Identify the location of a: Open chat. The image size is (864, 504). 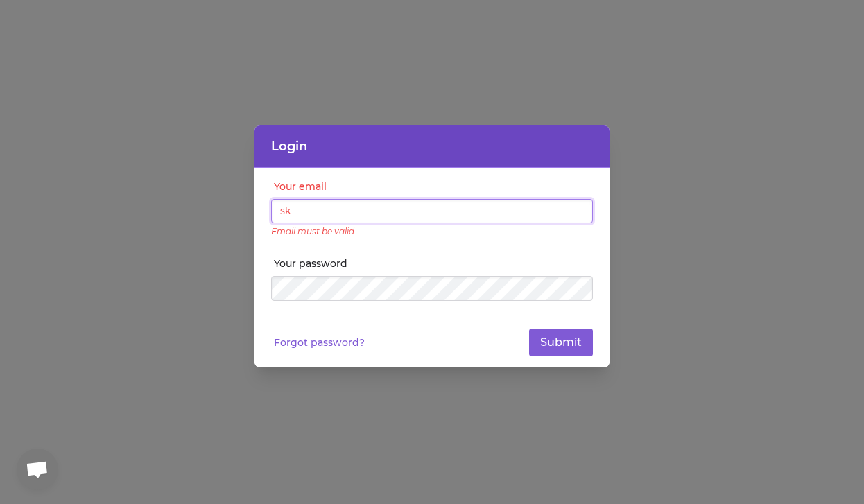
(37, 470).